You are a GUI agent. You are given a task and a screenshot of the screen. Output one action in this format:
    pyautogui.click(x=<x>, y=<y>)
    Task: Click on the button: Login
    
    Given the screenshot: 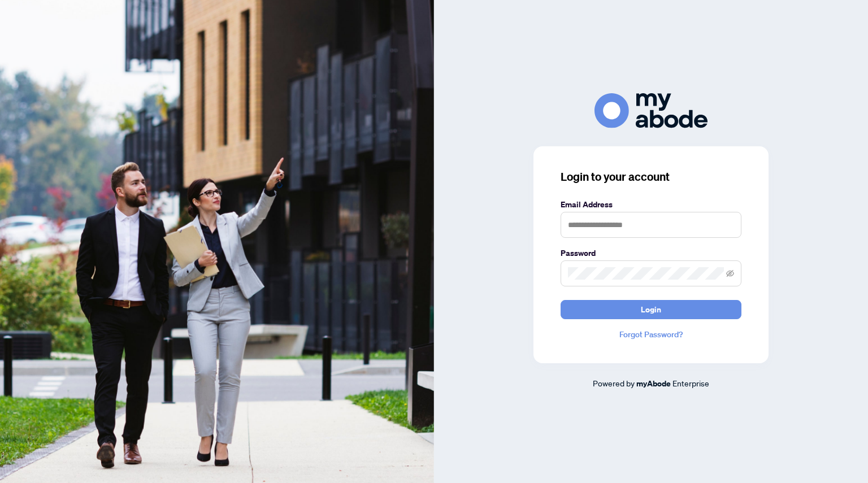 What is the action you would take?
    pyautogui.click(x=651, y=310)
    